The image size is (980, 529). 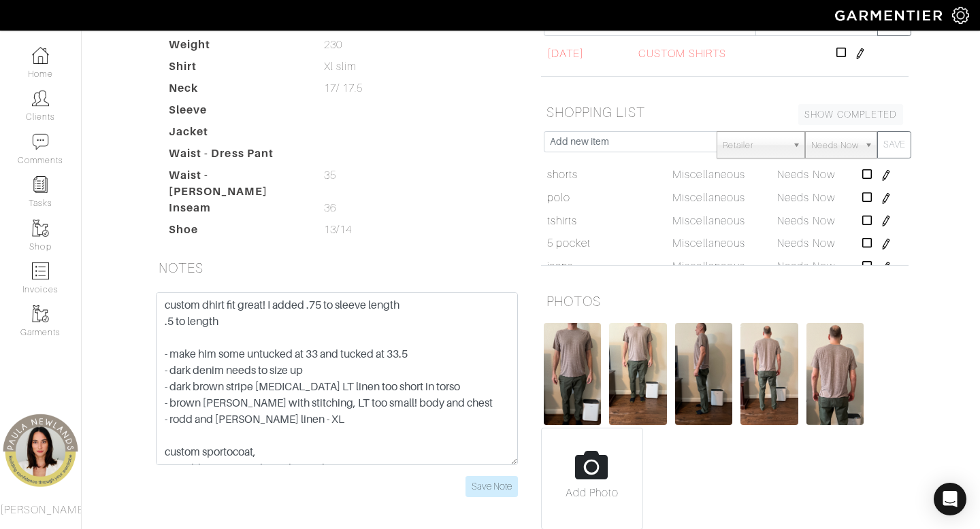 I want to click on img: reminder-icon-8004d30b9f0a5d33ae49ab947aed9ed385cf756f9e5892f1edd6e32f2345188e.png, so click(x=40, y=184).